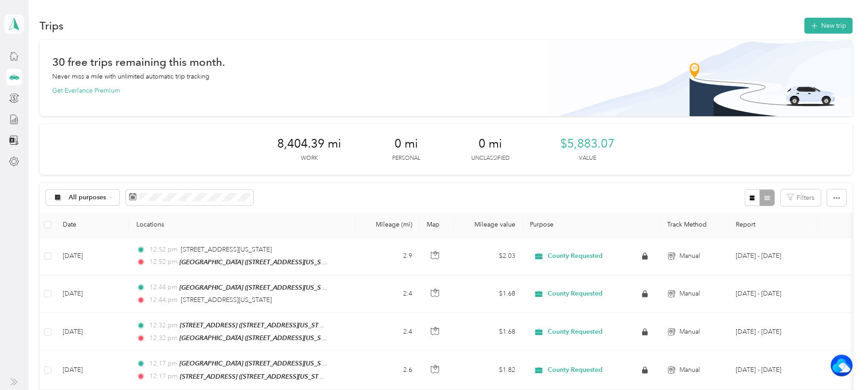 Image resolution: width=868 pixels, height=390 pixels. Describe the element at coordinates (701, 79) in the screenshot. I see `img: Banner` at that location.